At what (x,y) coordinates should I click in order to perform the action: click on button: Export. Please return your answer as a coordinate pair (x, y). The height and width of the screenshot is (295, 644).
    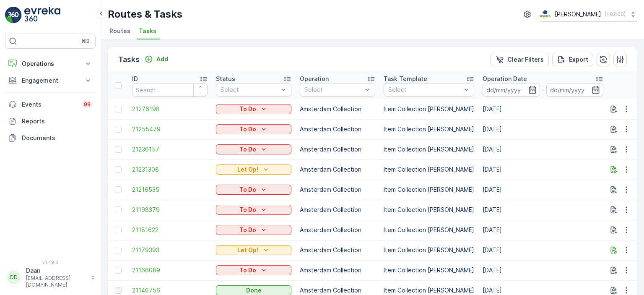
    Looking at the image, I should click on (573, 59).